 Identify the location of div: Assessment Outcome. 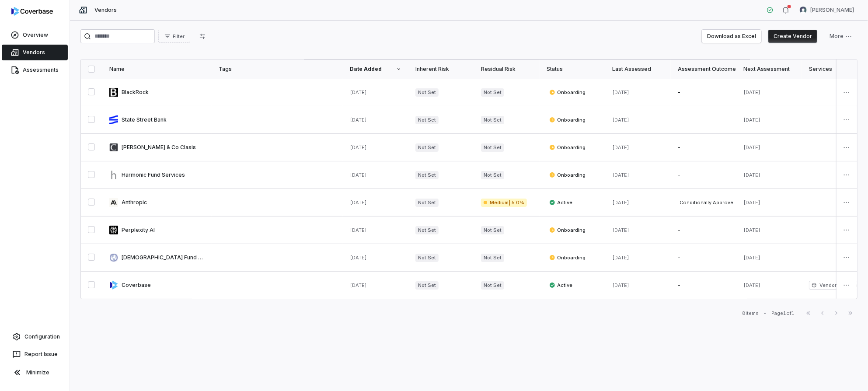
(703, 69).